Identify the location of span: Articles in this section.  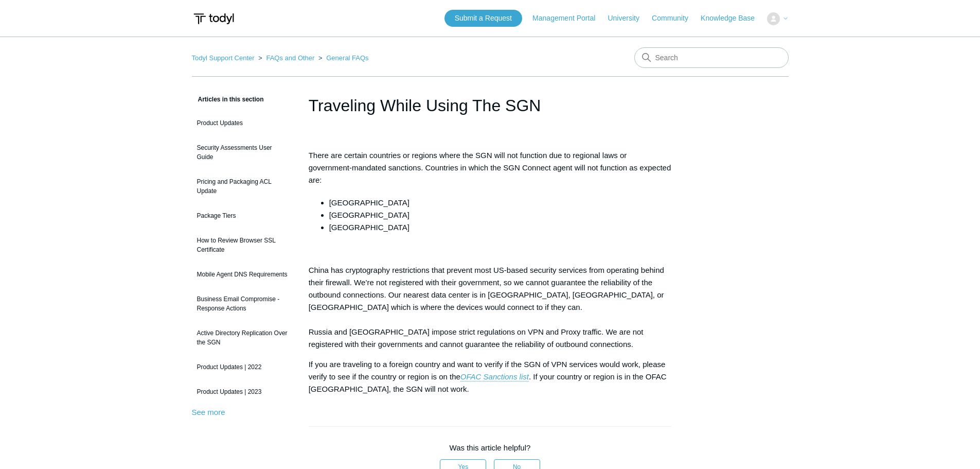
(228, 99).